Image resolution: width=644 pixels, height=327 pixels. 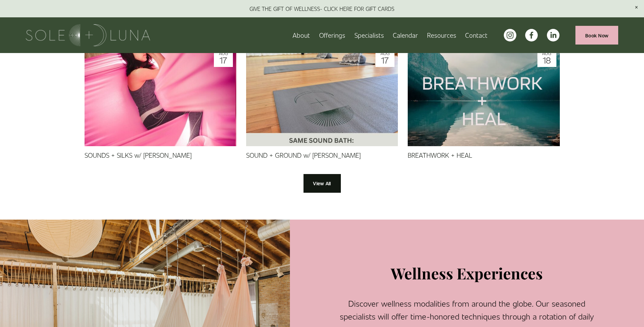 I want to click on h2: Wellness Experiences, so click(x=467, y=273).